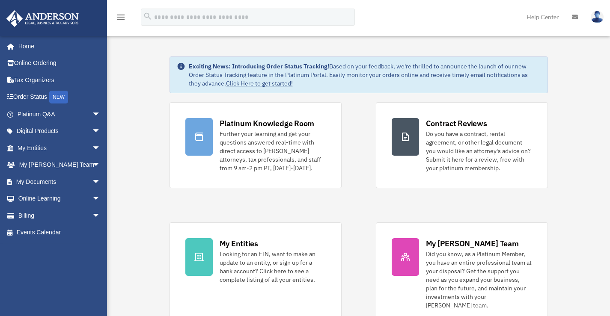 The width and height of the screenshot is (610, 316). I want to click on a: Online Learningarrow_drop_down, so click(60, 199).